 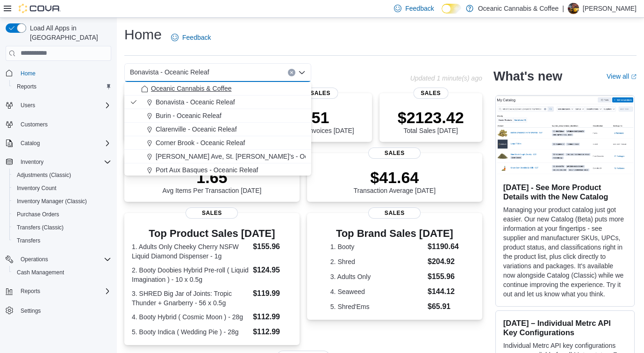 What do you see at coordinates (218, 115) in the screenshot?
I see `button: Burin - Oceanic Releaf` at bounding box center [218, 115].